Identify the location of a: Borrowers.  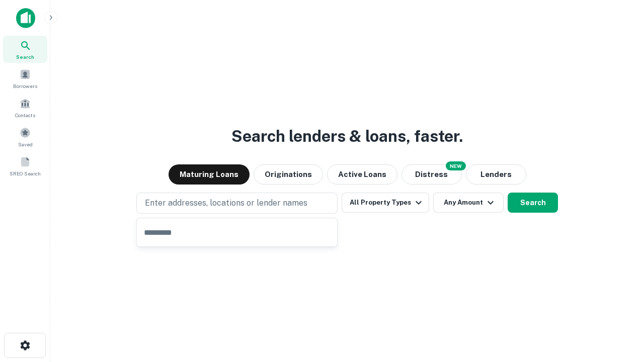
(25, 79).